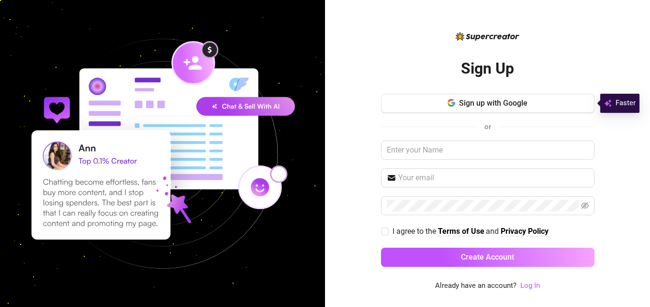 The width and height of the screenshot is (650, 307). I want to click on span: Faster, so click(625, 103).